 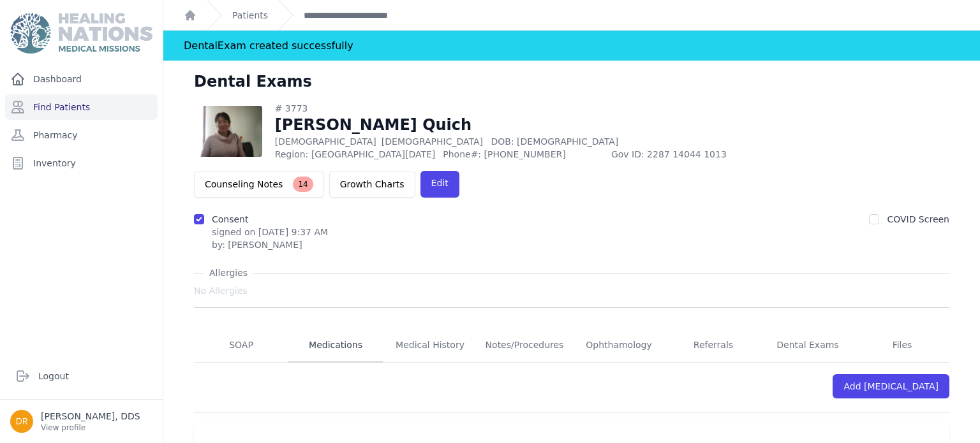 What do you see at coordinates (230, 219) in the screenshot?
I see `label: Consent` at bounding box center [230, 219].